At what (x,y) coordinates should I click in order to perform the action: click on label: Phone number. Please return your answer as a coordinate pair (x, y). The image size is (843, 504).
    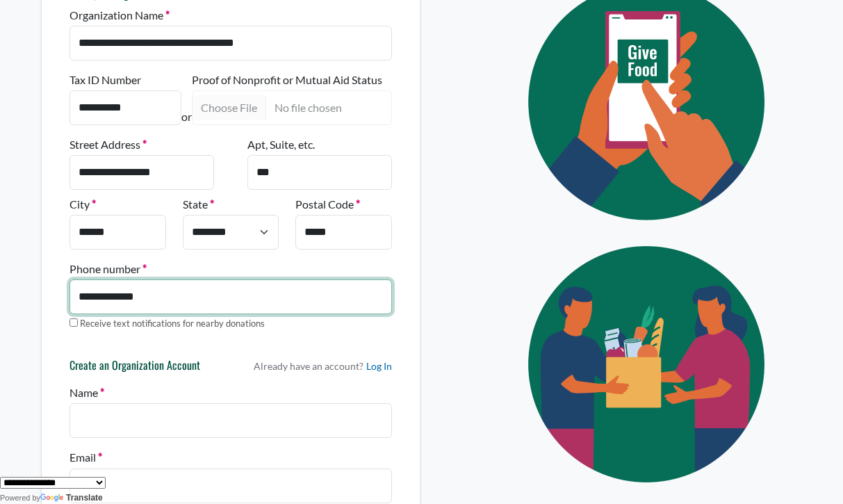
    Looking at the image, I should click on (108, 269).